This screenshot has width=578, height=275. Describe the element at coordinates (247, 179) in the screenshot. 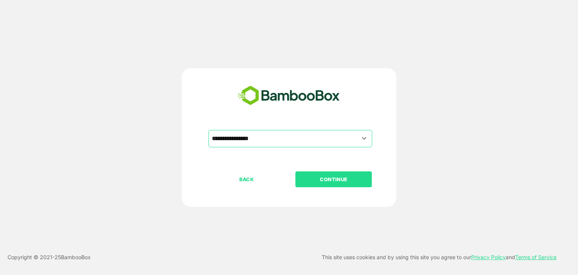

I see `p: BACK` at that location.